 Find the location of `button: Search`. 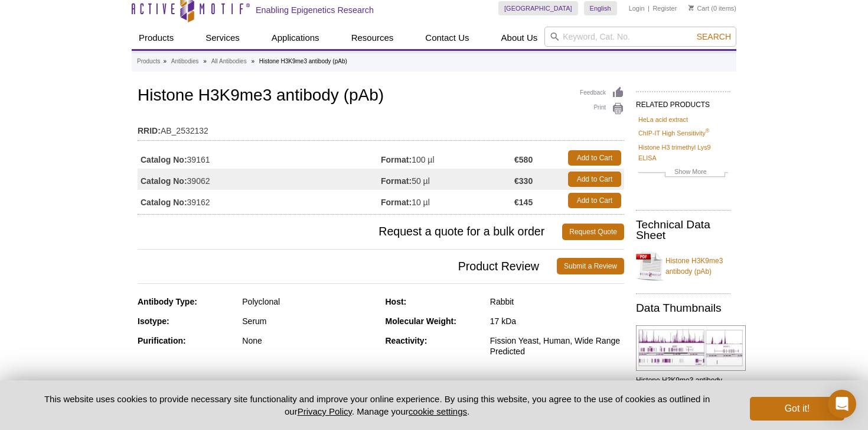

button: Search is located at coordinates (714, 37).